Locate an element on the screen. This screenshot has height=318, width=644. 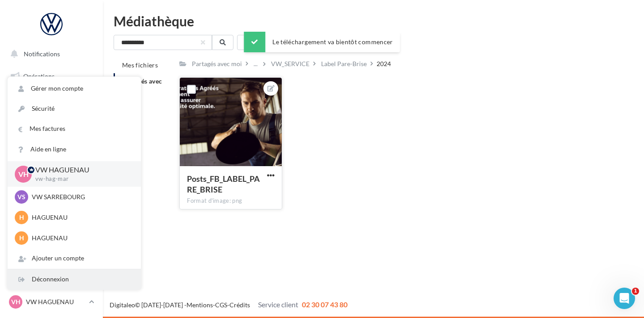
a: Mentions is located at coordinates (200, 305).